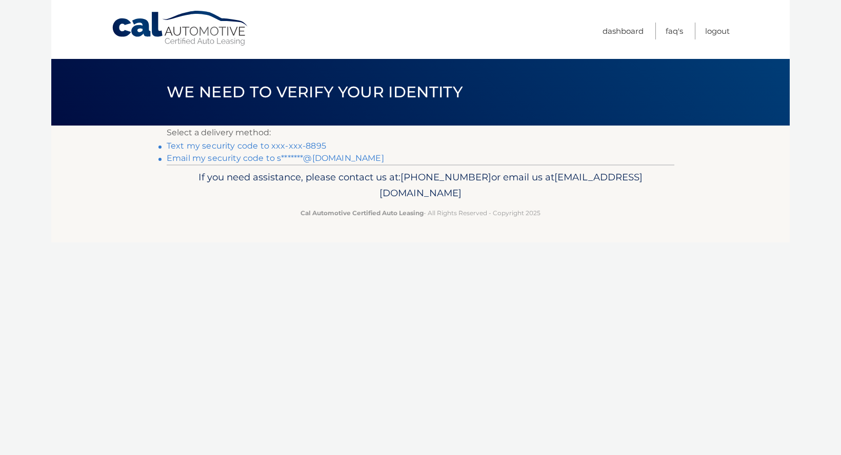  What do you see at coordinates (181, 28) in the screenshot?
I see `a: Cal Automotive` at bounding box center [181, 28].